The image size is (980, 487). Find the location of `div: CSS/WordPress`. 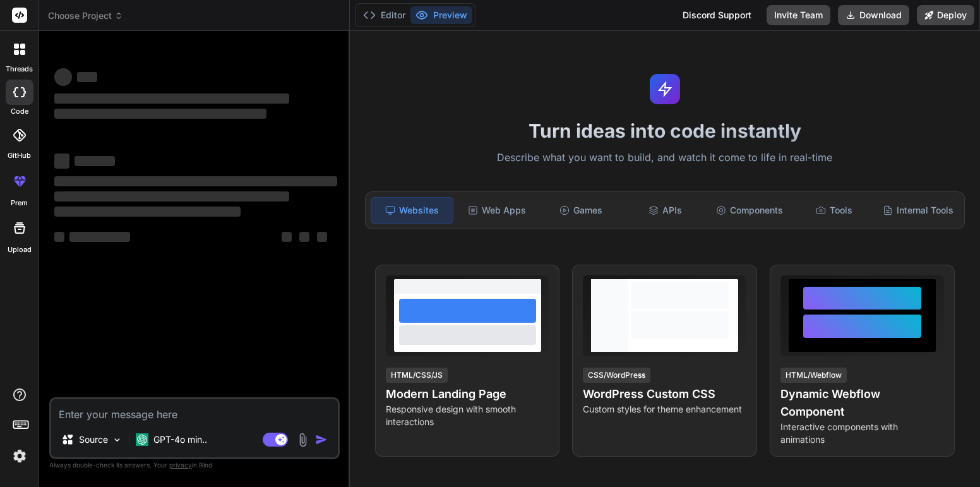

div: CSS/WordPress is located at coordinates (616, 376).